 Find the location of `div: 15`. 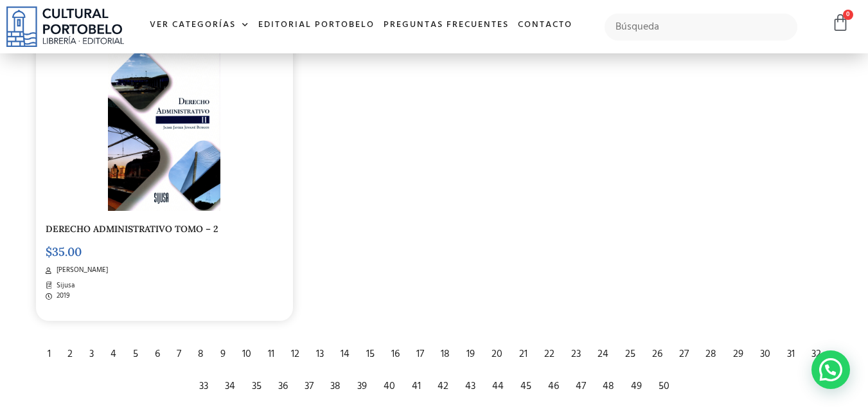

div: 15 is located at coordinates (370, 354).